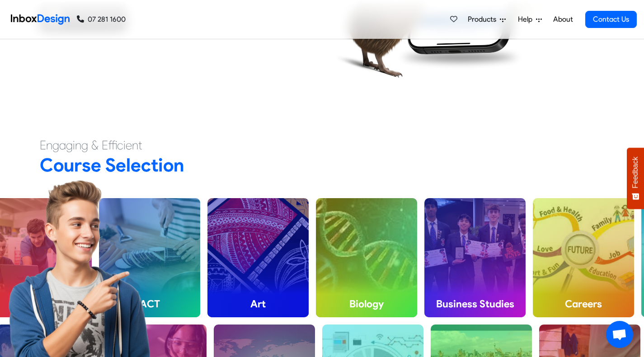  Describe the element at coordinates (530, 19) in the screenshot. I see `a: Help` at that location.